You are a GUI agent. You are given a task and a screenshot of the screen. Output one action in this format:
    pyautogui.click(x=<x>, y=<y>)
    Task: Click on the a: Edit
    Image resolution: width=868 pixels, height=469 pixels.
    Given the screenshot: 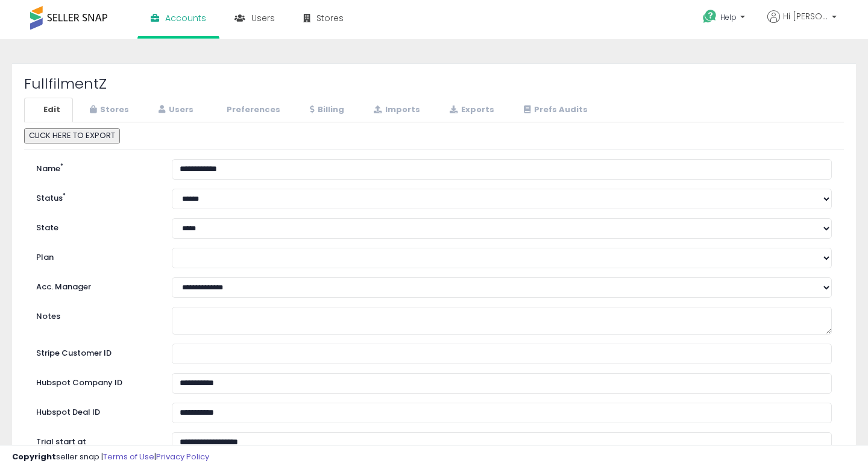 What is the action you would take?
    pyautogui.click(x=48, y=109)
    